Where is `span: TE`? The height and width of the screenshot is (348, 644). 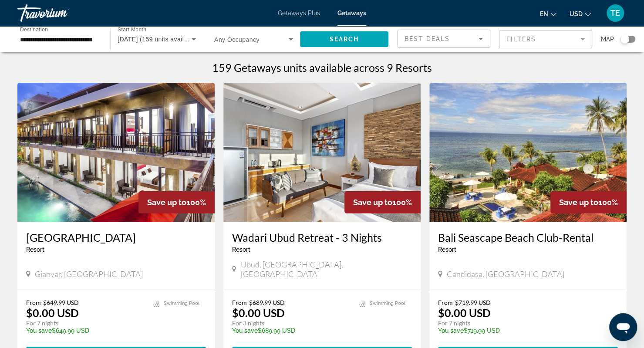 span: TE is located at coordinates (615, 13).